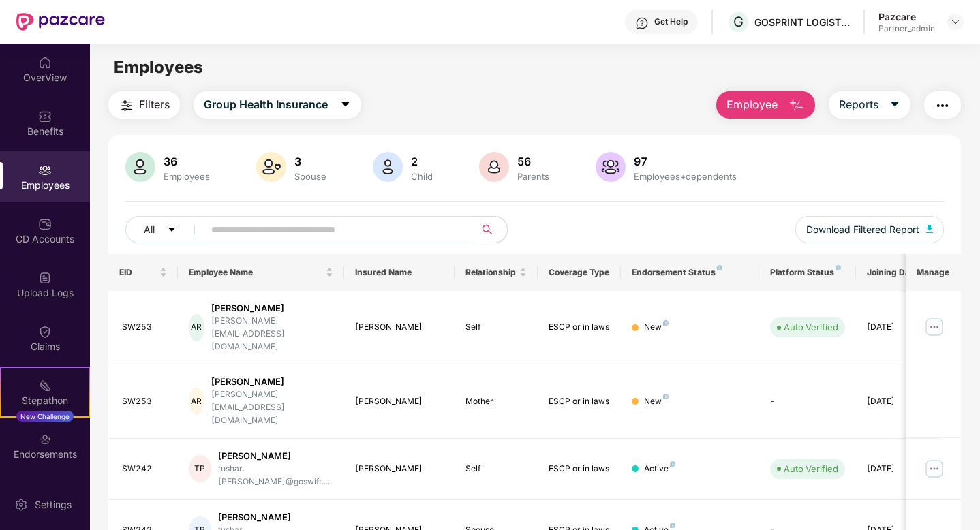  Describe the element at coordinates (45, 63) in the screenshot. I see `img: svg+xml;base64,PHN2ZyBpZD0iSG9tZSIgeG1sbnM9Imh0dHA6Ly93d3cudzMub3JnLzIwMDAvc3ZnIiB3aWR0aD0iMjAiIG...` at that location.